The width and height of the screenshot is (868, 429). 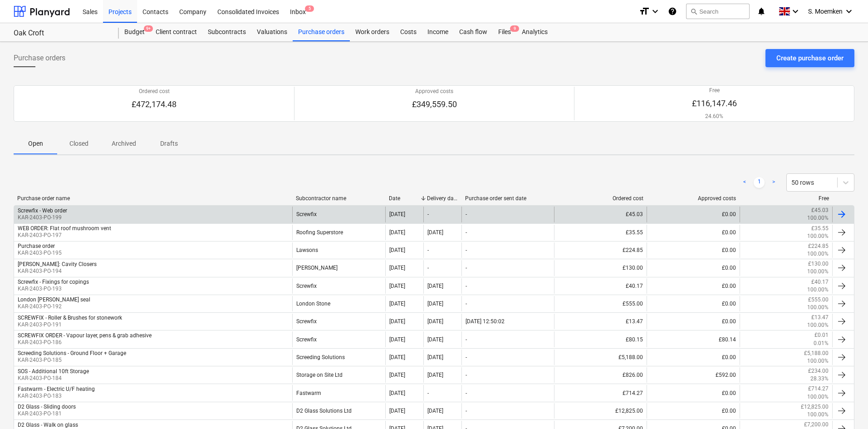 What do you see at coordinates (65, 235) in the screenshot?
I see `p: KAR-2403-PO-197` at bounding box center [65, 235].